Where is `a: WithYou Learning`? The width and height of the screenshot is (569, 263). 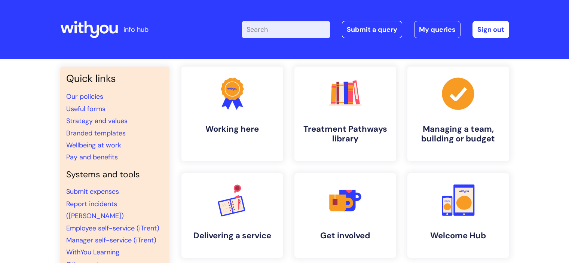
a: WithYou Learning is located at coordinates (93, 252).